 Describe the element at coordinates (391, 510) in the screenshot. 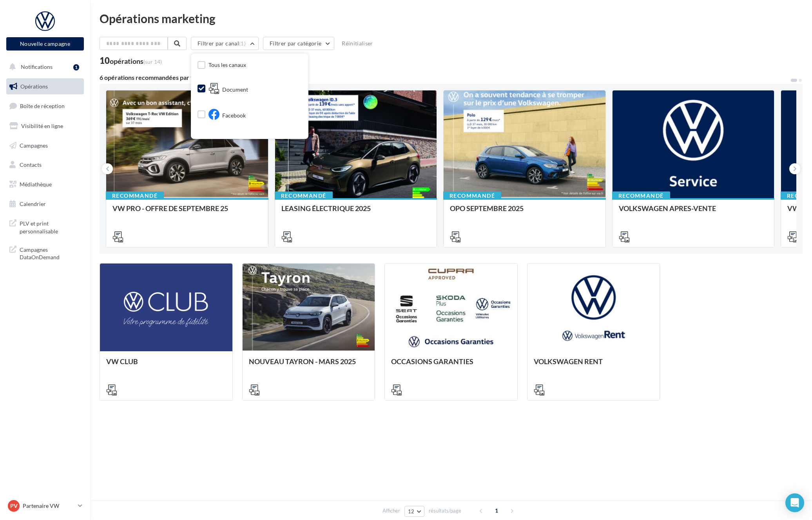

I see `span: Afficher` at that location.